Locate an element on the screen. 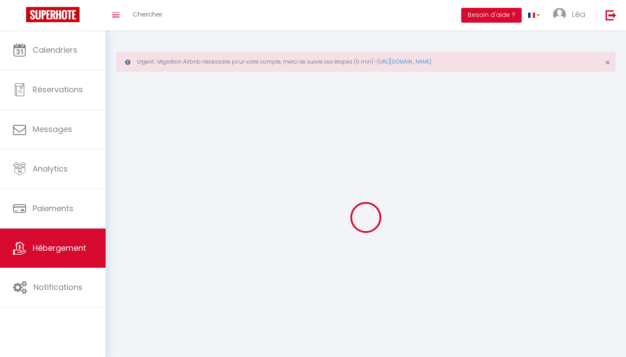 This screenshot has height=357, width=626. button: Close is located at coordinates (608, 63).